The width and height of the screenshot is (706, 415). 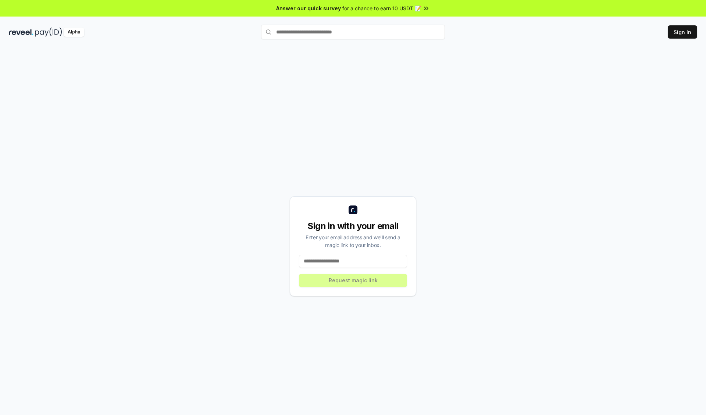 I want to click on span: Answer our quick survey, so click(x=309, y=8).